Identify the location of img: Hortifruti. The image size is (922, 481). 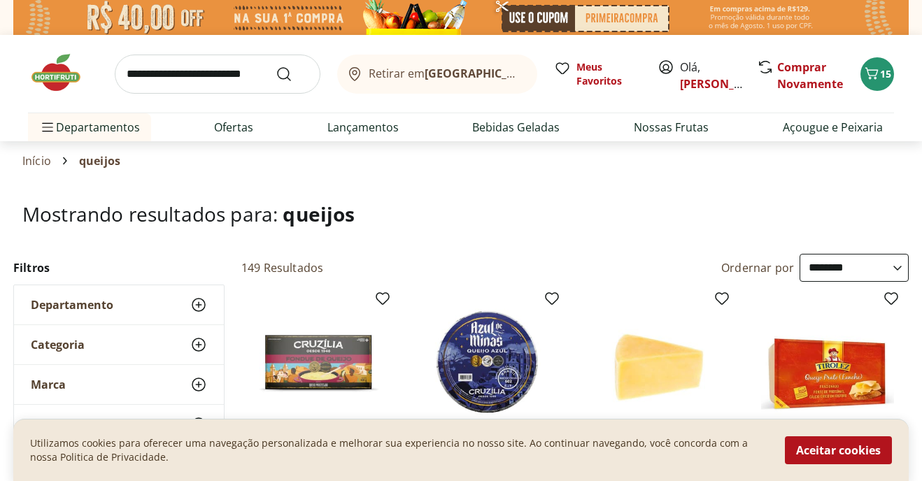
(63, 73).